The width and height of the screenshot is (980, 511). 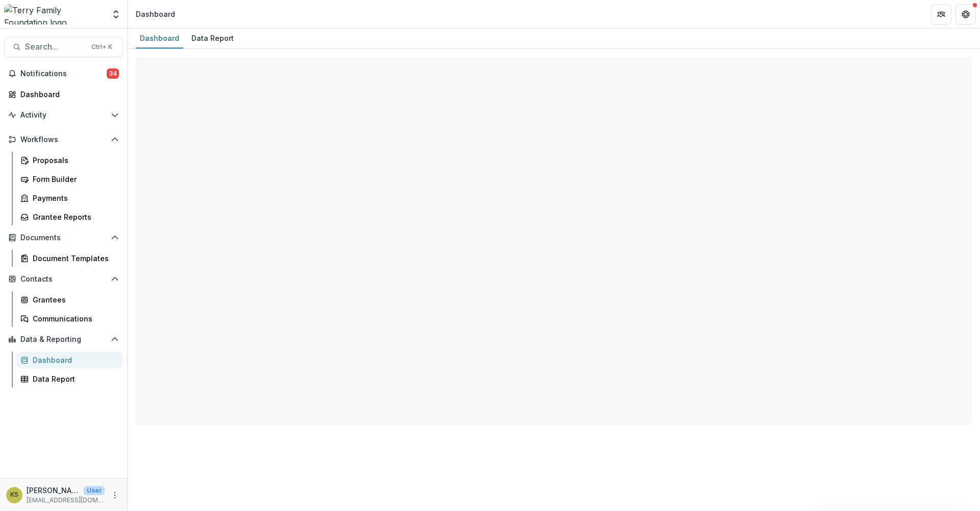 What do you see at coordinates (63, 339) in the screenshot?
I see `button: Open Data & Reporting` at bounding box center [63, 339].